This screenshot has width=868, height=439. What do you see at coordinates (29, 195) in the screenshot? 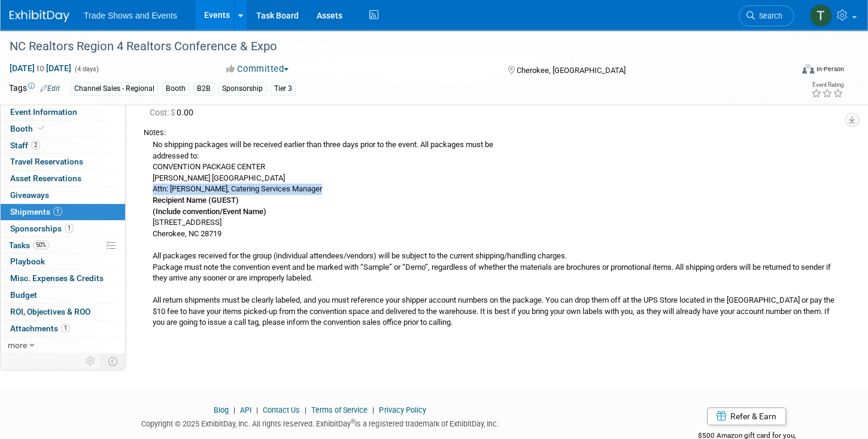
I see `span: Giveaways` at bounding box center [29, 195].